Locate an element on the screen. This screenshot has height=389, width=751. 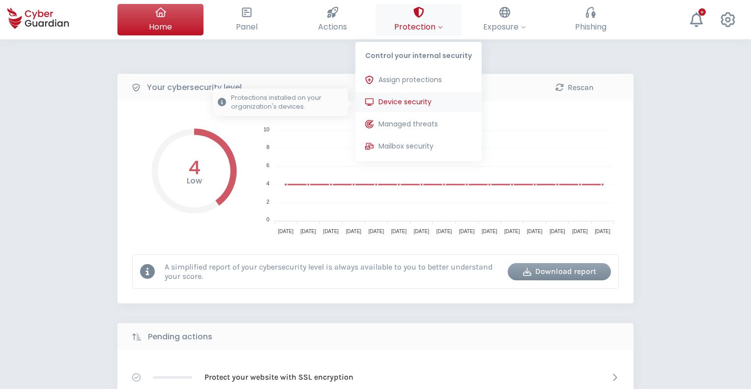
button: Rescan is located at coordinates (574, 87).